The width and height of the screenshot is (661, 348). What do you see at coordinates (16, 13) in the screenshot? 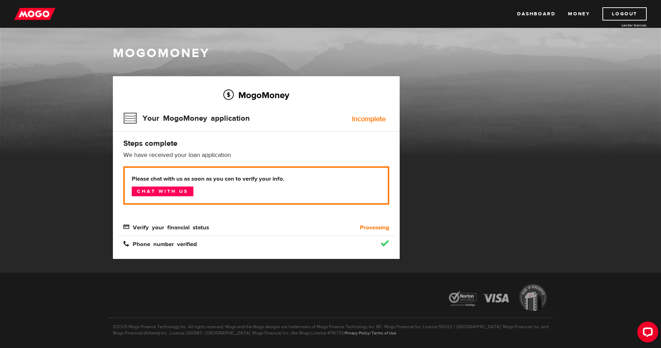
I see `button: Open LiveChat chat widget` at bounding box center [16, 13].